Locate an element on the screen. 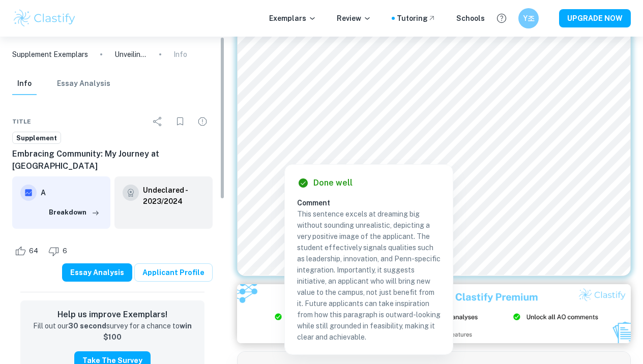 This screenshot has width=643, height=364. div: Schools is located at coordinates (471, 18).